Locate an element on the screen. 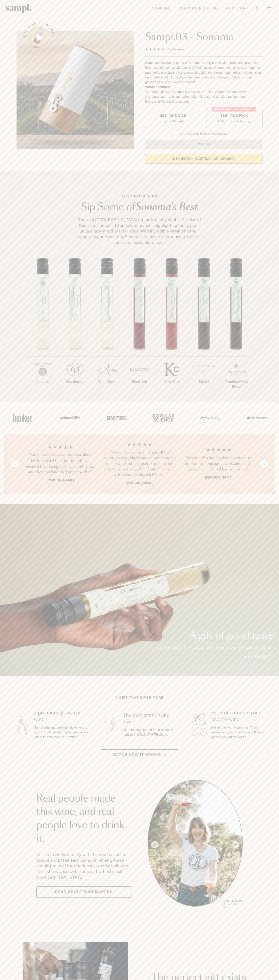 Image resolution: width=279 pixels, height=980 pixels. p: Sampl's tasting capsule allows you to try 7 100ml glasses of premium wines without committing to ... is located at coordinates (61, 732).